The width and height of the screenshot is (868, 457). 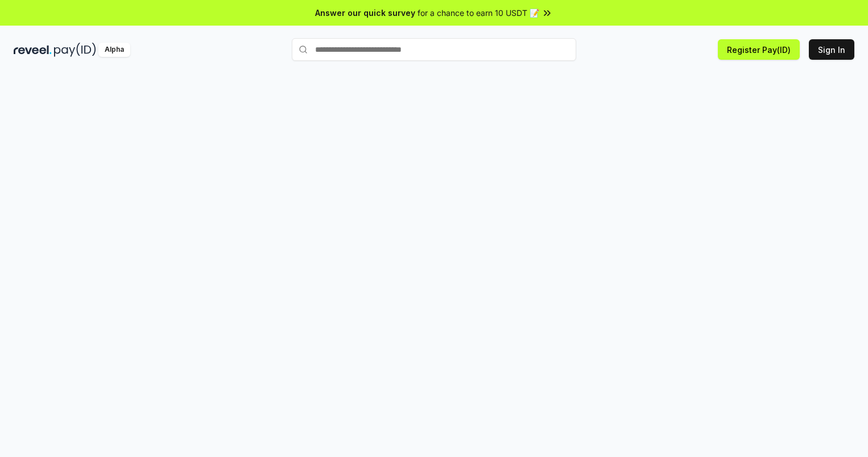 What do you see at coordinates (365, 13) in the screenshot?
I see `span: Answer our quick survey` at bounding box center [365, 13].